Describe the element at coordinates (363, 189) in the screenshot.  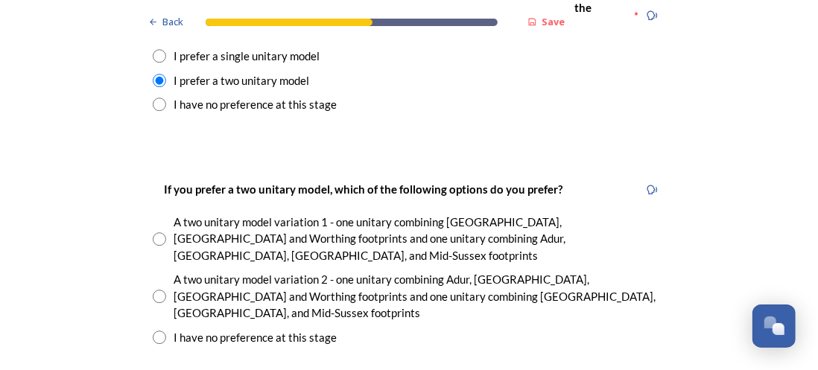
I see `strong: If you prefer a two unitary model, which of the following options do you prefer?` at that location.